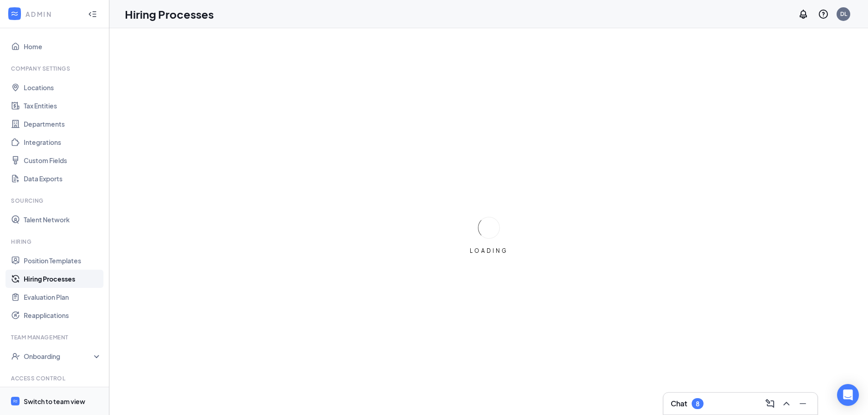 This screenshot has width=868, height=415. What do you see at coordinates (54, 401) in the screenshot?
I see `div: Switch to team view` at bounding box center [54, 401].